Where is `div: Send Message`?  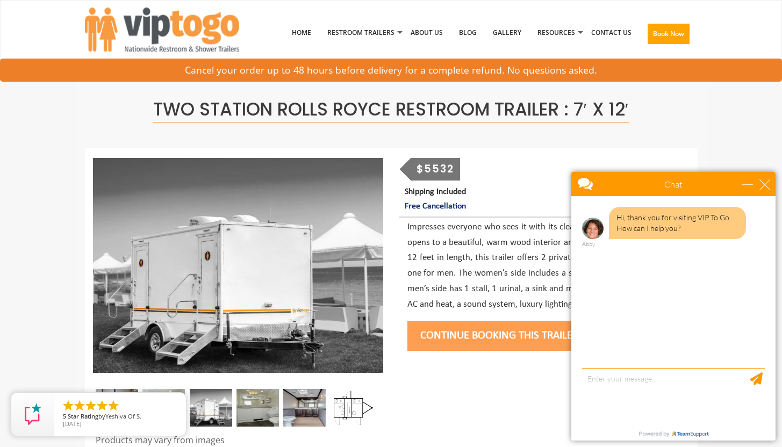 div: Send Message is located at coordinates (191, 213).